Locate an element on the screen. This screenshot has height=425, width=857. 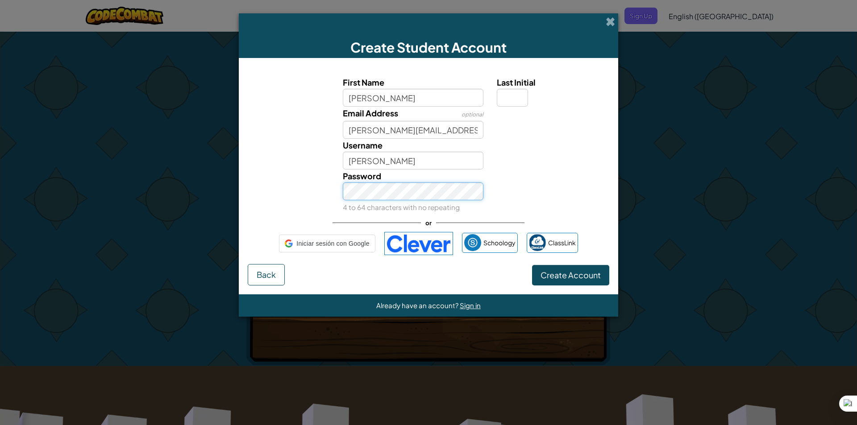
span: Back is located at coordinates (266, 274).